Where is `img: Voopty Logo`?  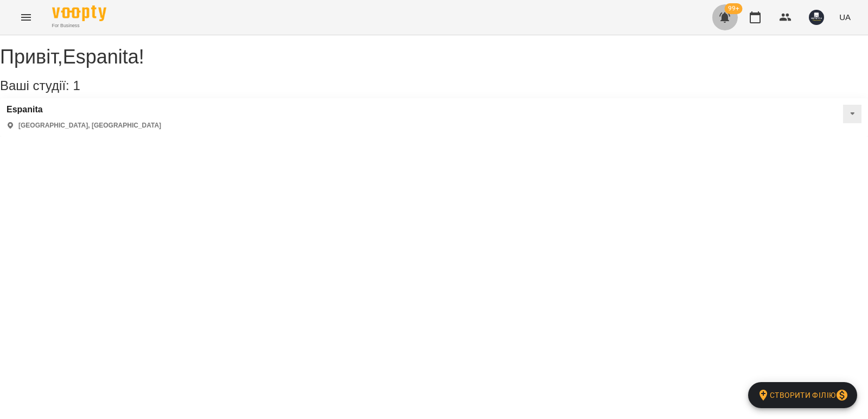
img: Voopty Logo is located at coordinates (79, 13).